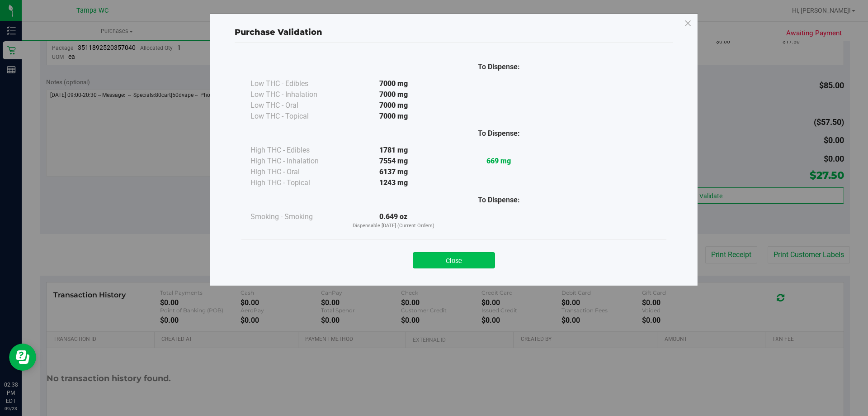 The height and width of the screenshot is (416, 868). Describe the element at coordinates (296, 161) in the screenshot. I see `div: High THC - Inhalation` at that location.